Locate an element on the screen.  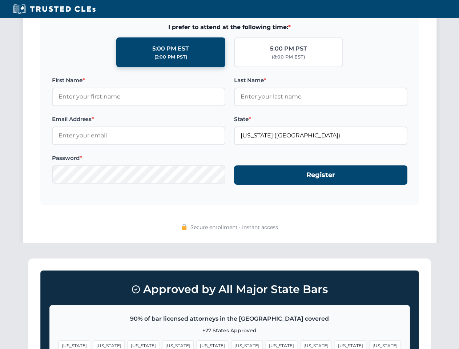
h3: Approved by All Major State Bars is located at coordinates (230, 290).